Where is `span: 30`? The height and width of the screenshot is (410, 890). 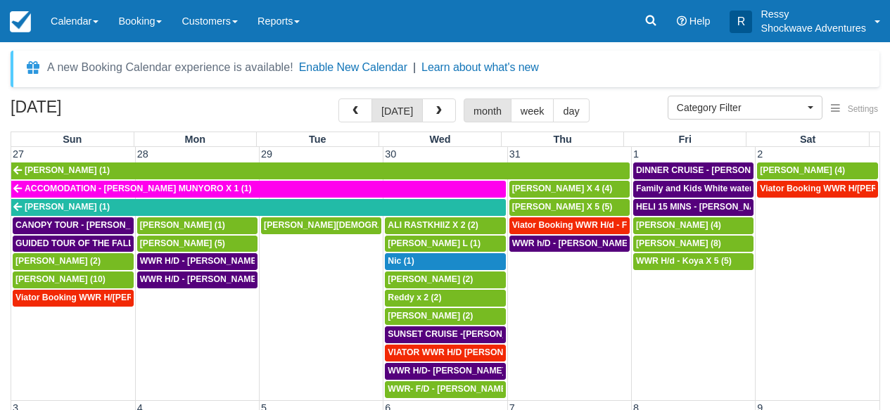 span: 30 is located at coordinates (390, 154).